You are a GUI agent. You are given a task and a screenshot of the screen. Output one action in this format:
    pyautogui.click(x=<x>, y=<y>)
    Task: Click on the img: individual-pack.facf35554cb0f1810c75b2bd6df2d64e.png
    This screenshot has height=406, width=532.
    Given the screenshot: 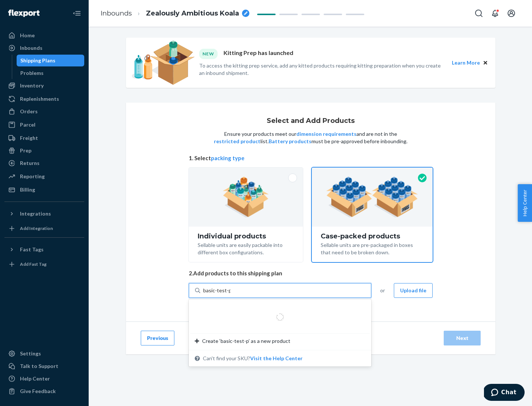 What is the action you would take?
    pyautogui.click(x=246, y=197)
    